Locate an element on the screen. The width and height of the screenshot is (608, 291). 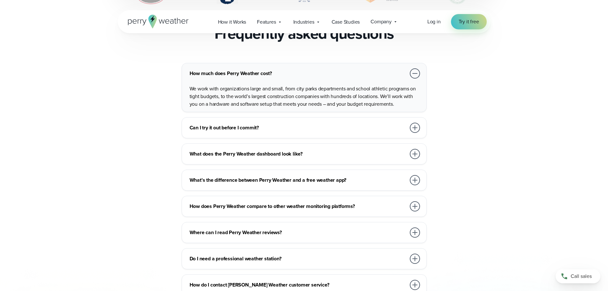
h3: Can I try it out before I commit? is located at coordinates (298, 128).